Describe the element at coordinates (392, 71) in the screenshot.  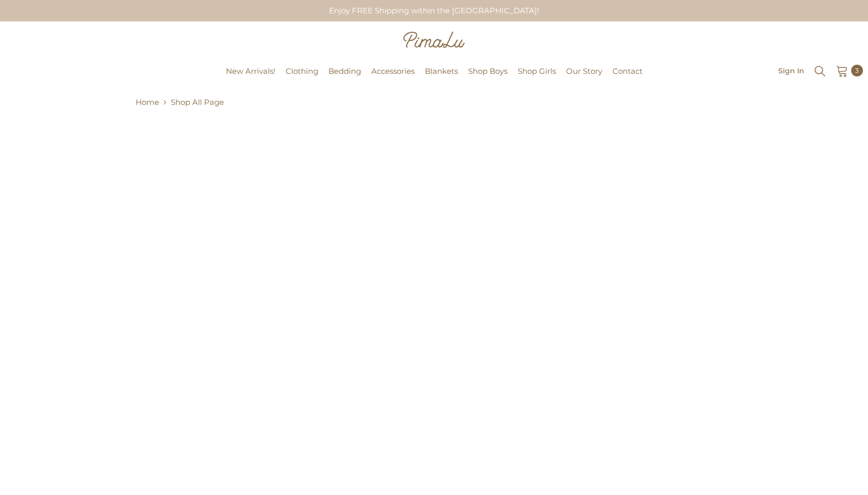
I see `span: Accessories` at that location.